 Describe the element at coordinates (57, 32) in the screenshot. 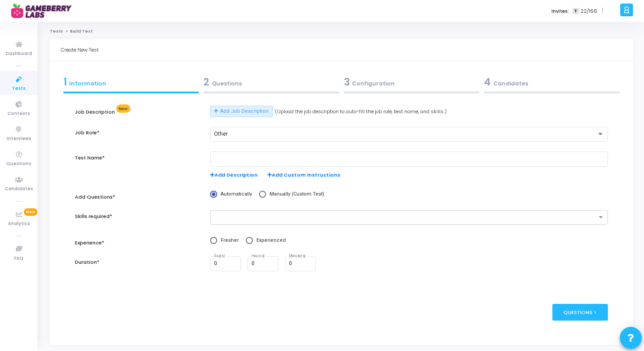

I see `a: Tests` at that location.